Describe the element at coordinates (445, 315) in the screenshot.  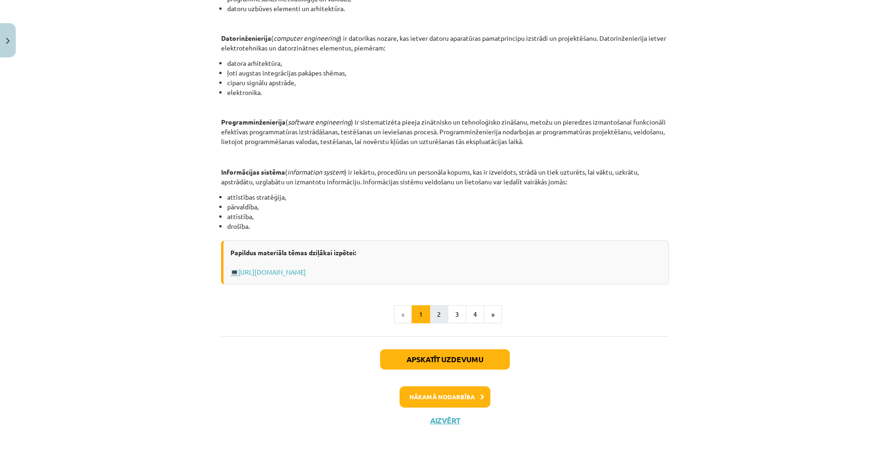
I see `nav: Page navigation example` at that location.